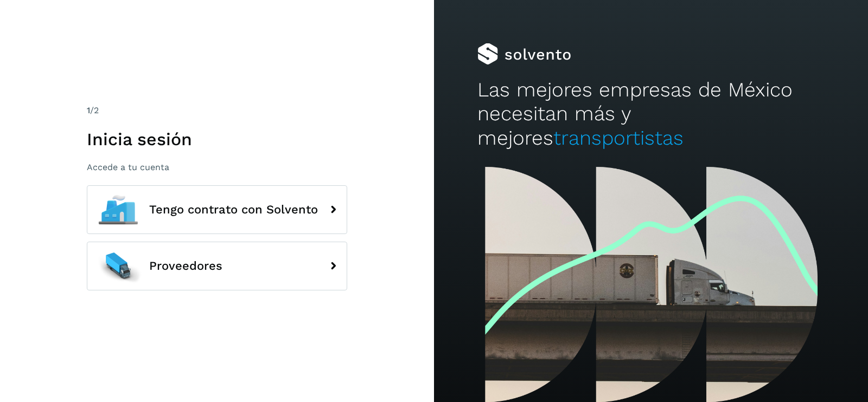 The image size is (868, 402). What do you see at coordinates (88, 110) in the screenshot?
I see `span: 1` at bounding box center [88, 110].